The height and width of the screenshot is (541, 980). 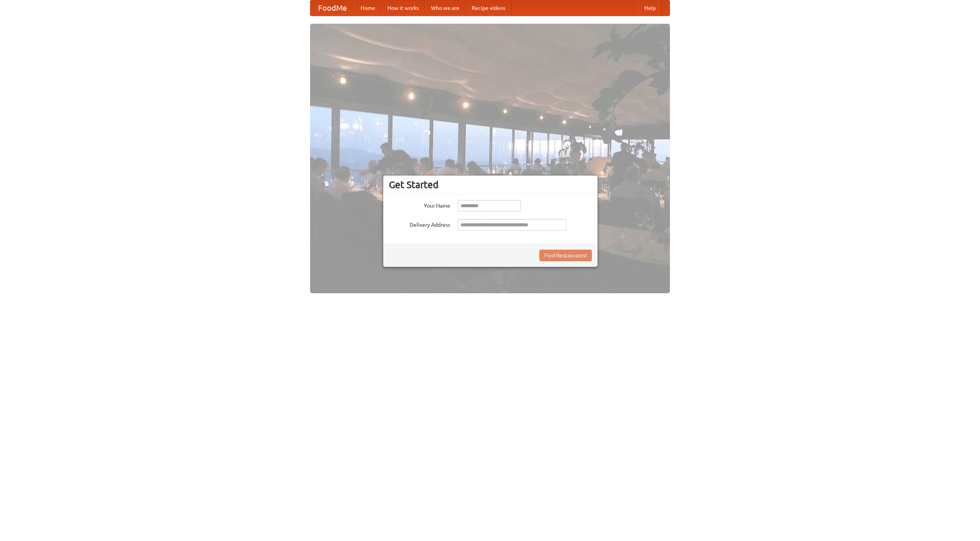 What do you see at coordinates (419, 224) in the screenshot?
I see `label: Delivery Address` at bounding box center [419, 224].